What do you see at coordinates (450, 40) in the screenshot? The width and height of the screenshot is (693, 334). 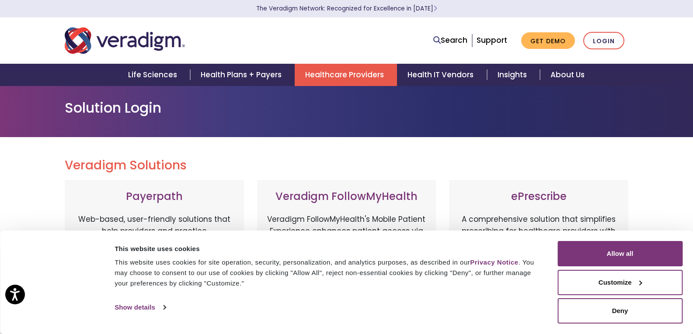 I see `a: Search` at bounding box center [450, 40].